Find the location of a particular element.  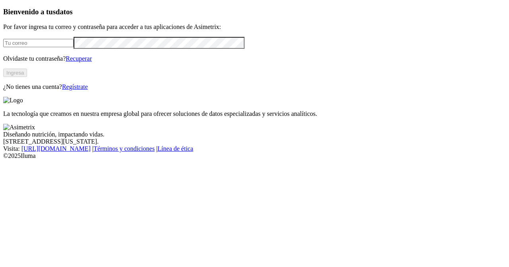

div: Diseñando nutrición, impactando vidas. is located at coordinates (254, 135).